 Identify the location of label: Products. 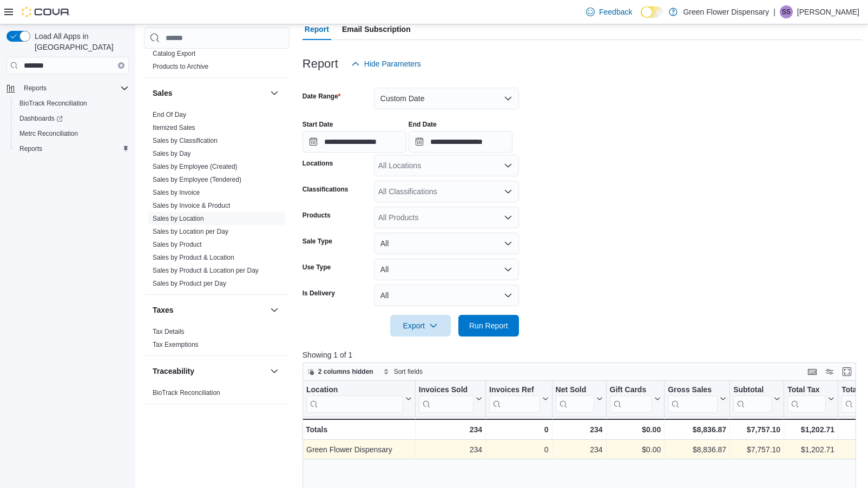
(316, 216).